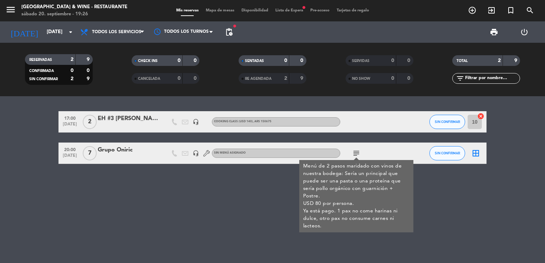  Describe the element at coordinates (356, 196) in the screenshot. I see `div: Menú de 2 pasos maridado con vinos de nuestra bodega: Sería un principal que puede ser una pasta ...` at that location.